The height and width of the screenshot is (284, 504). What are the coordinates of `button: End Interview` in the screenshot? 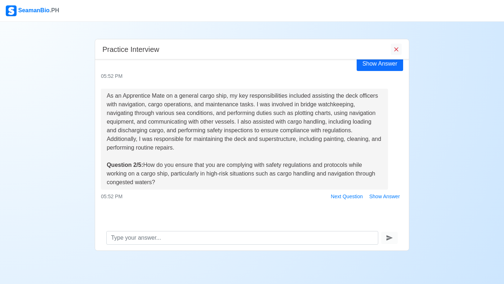 It's located at (396, 49).